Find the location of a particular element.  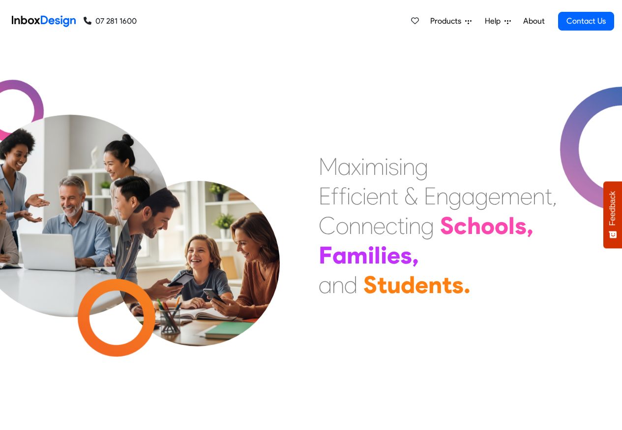

img: parents_with_child.png is located at coordinates (197, 246).